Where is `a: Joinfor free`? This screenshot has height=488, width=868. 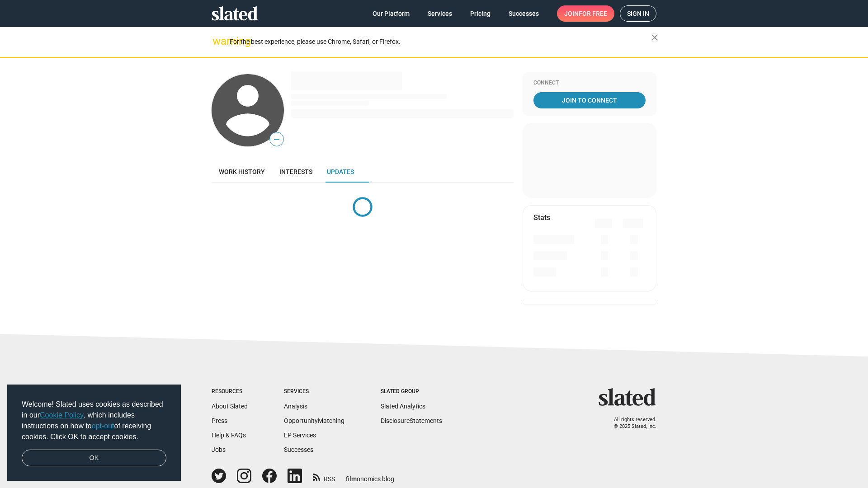
a: Joinfor free is located at coordinates (585, 13).